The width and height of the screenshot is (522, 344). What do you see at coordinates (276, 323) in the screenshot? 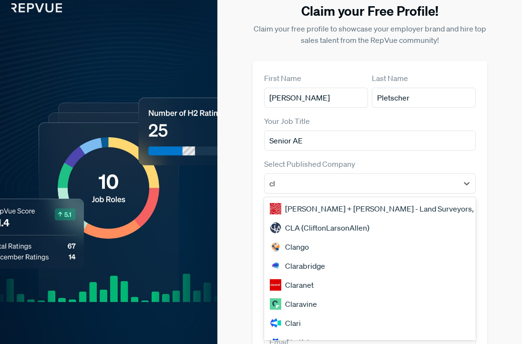
I see `img: Clari` at bounding box center [276, 323].